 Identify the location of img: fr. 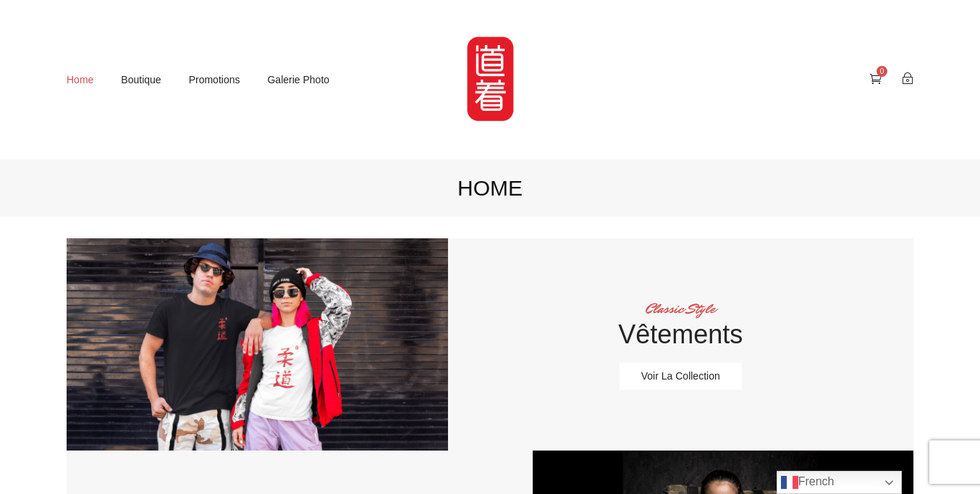
(789, 482).